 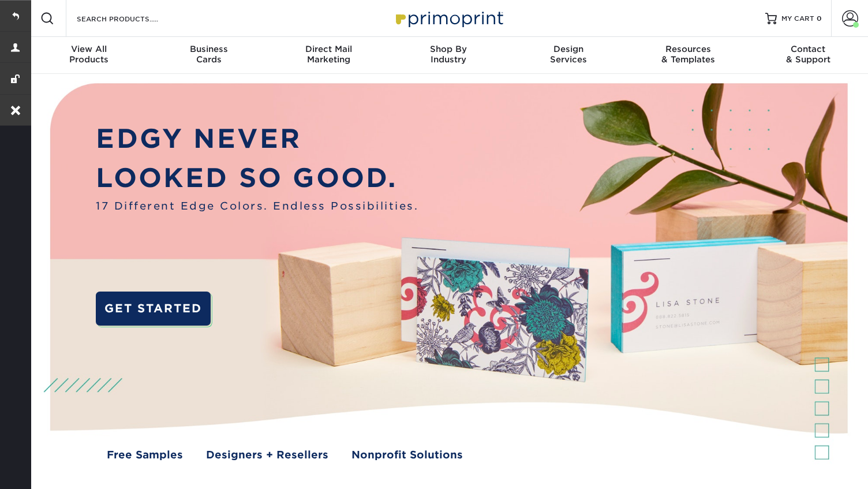 What do you see at coordinates (449, 49) in the screenshot?
I see `span: Shop By` at bounding box center [449, 49].